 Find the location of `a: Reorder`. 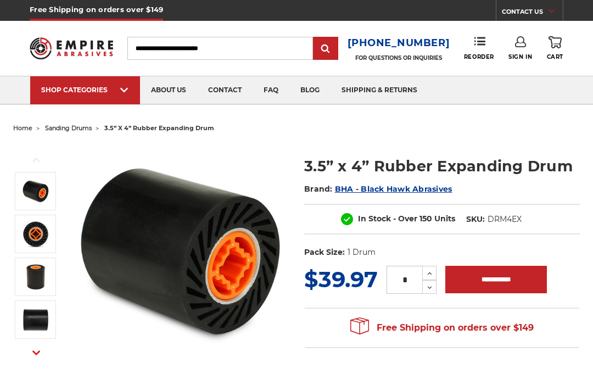

a: Reorder is located at coordinates (478, 48).